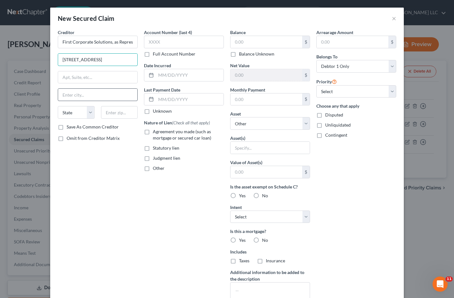  I want to click on label: Account Number (last 4), so click(168, 32).